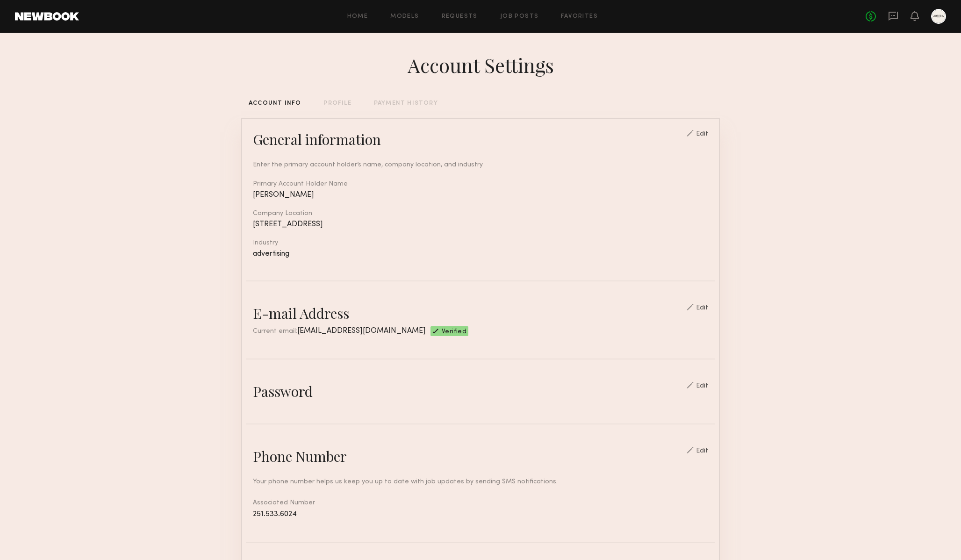 This screenshot has width=961, height=560. Describe the element at coordinates (275, 514) in the screenshot. I see `span: 251.533.6024` at that location.